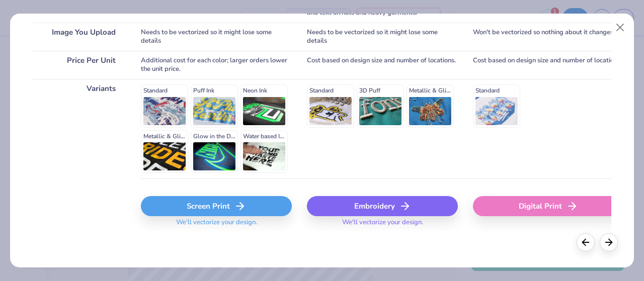 This screenshot has height=281, width=644. What do you see at coordinates (549, 37) in the screenshot?
I see `div: Won't be vectorized so nothing about it changes` at bounding box center [549, 37].